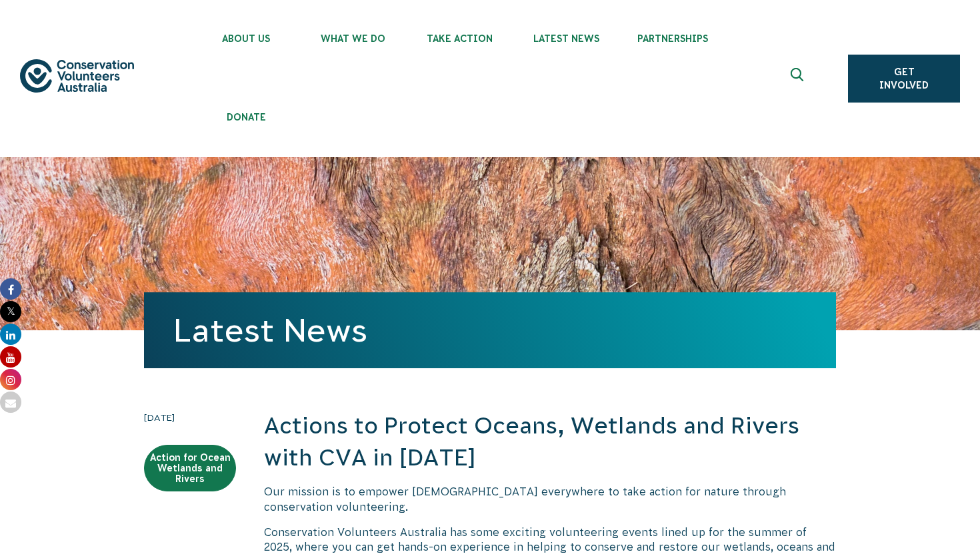  Describe the element at coordinates (270, 330) in the screenshot. I see `a: Latest News` at that location.